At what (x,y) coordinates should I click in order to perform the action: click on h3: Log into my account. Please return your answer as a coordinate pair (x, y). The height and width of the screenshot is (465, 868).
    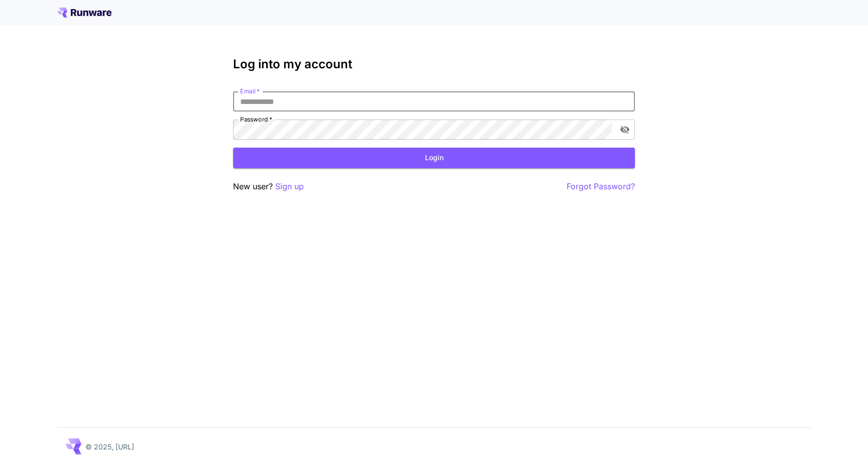
    Looking at the image, I should click on (434, 64).